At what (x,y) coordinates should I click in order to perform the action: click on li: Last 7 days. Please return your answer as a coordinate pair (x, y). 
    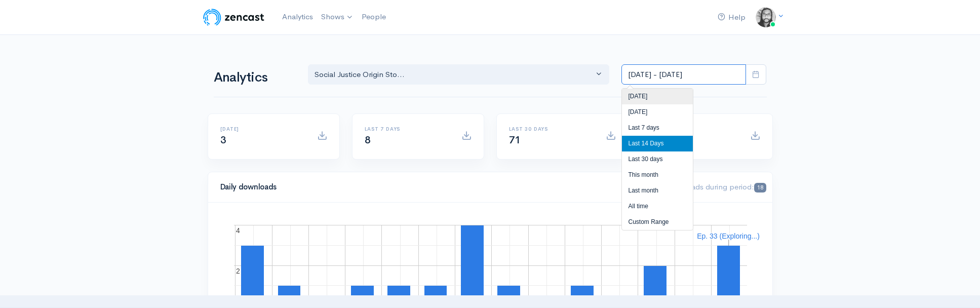
    Looking at the image, I should click on (657, 128).